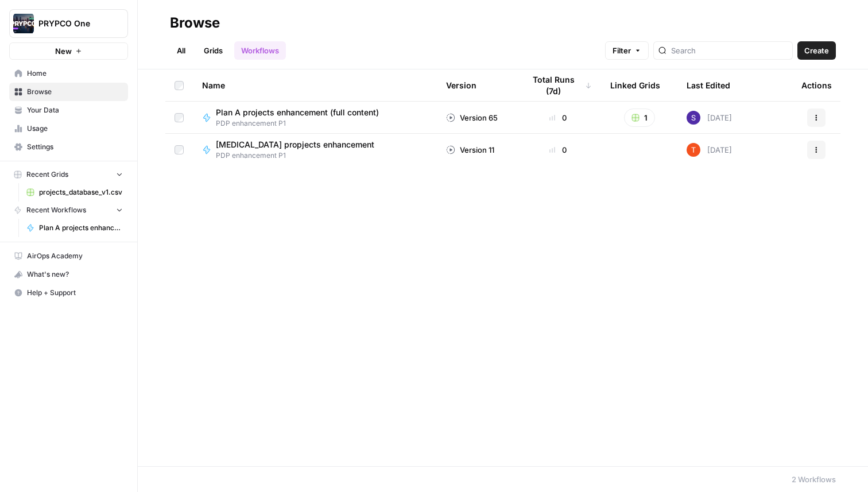  What do you see at coordinates (472, 118) in the screenshot?
I see `div: Version 65` at bounding box center [472, 118].